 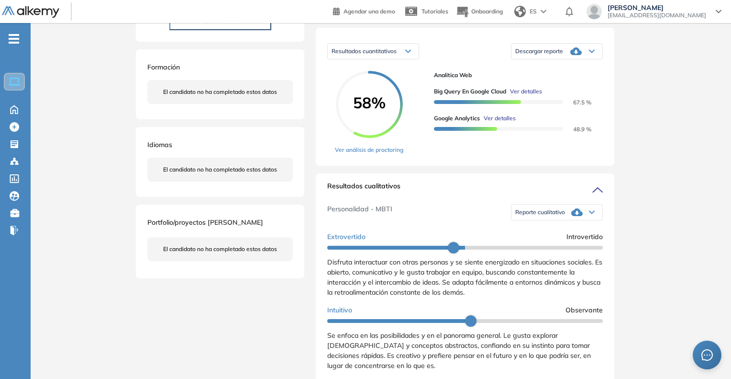 I want to click on span: Reporte cualitativo, so click(x=540, y=212).